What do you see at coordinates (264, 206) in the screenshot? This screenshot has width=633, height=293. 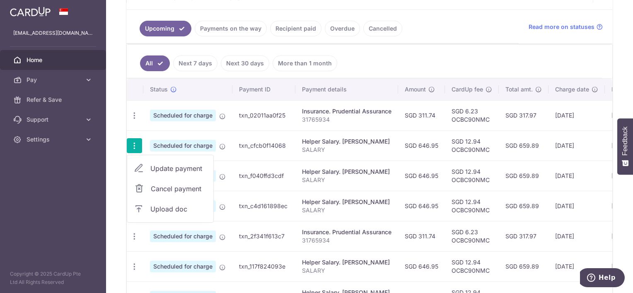 I see `td: txn_c4d161898ec` at bounding box center [264, 206].